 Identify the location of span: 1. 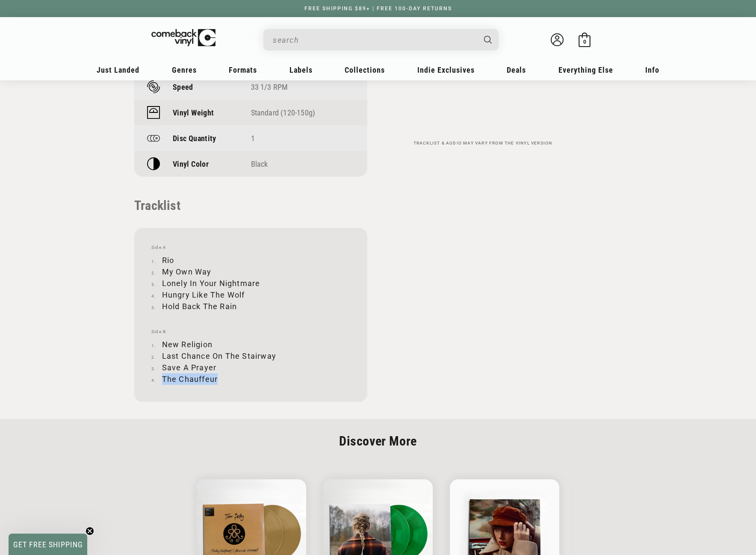
(253, 138).